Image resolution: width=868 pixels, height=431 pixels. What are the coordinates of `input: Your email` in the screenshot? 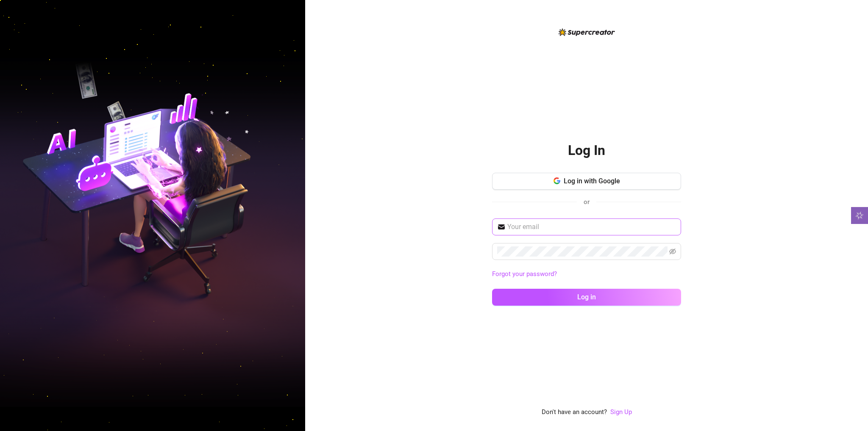 It's located at (591, 227).